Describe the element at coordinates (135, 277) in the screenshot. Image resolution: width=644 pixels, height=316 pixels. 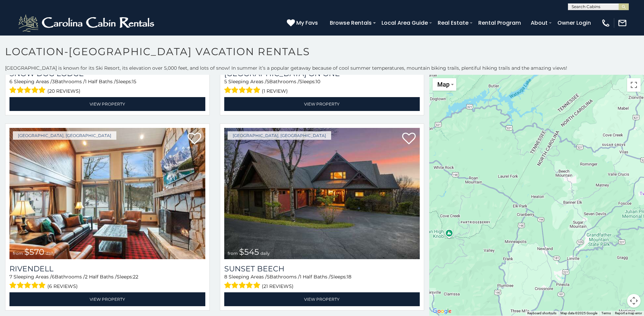
I see `span: 22` at that location.